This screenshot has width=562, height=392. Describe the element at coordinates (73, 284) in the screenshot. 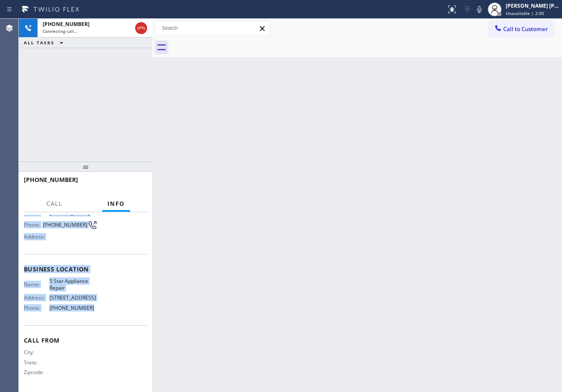

I see `span: 5 Star Appliance Repair` at that location.